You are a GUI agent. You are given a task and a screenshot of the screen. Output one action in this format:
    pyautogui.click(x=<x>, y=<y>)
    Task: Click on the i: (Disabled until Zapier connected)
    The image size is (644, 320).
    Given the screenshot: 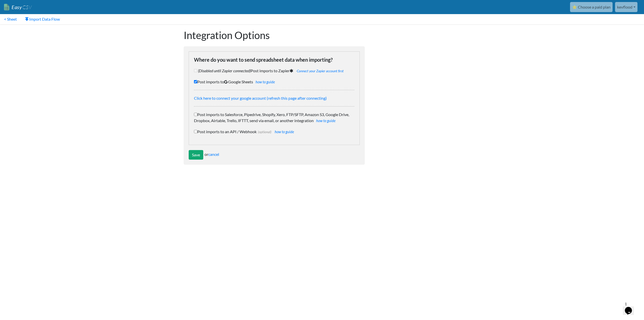 What is the action you would take?
    pyautogui.click(x=224, y=70)
    